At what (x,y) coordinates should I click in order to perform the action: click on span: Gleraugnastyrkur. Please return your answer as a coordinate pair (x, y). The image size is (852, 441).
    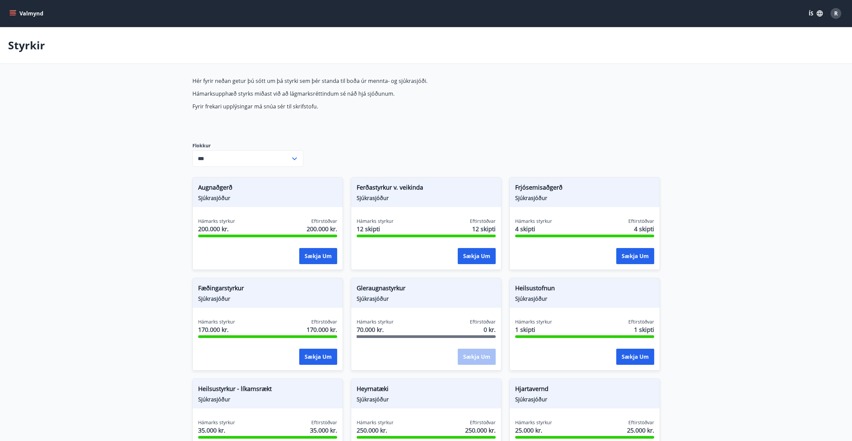
    Looking at the image, I should click on (426, 290).